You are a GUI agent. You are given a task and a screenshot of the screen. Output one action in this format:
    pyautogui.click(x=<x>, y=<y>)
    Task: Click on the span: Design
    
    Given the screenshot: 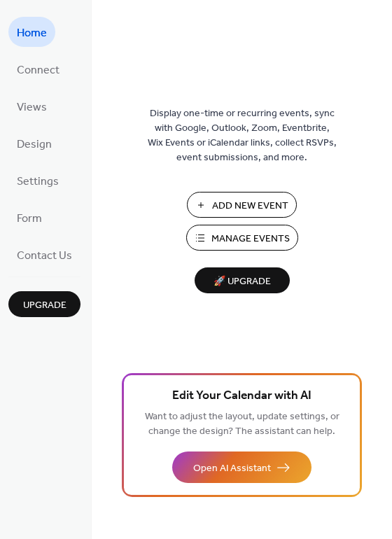 What is the action you would take?
    pyautogui.click(x=34, y=144)
    